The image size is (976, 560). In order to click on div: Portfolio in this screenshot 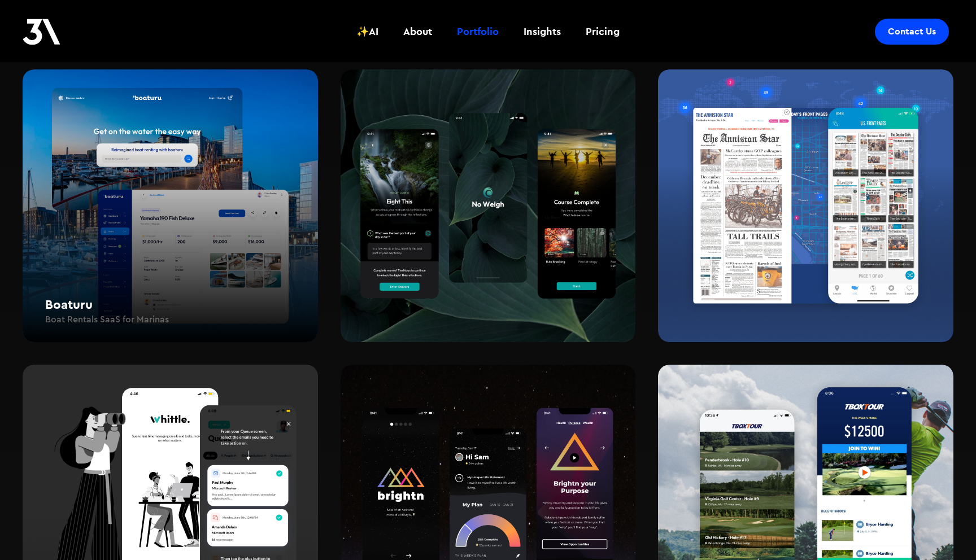, I will do `click(478, 32)`.